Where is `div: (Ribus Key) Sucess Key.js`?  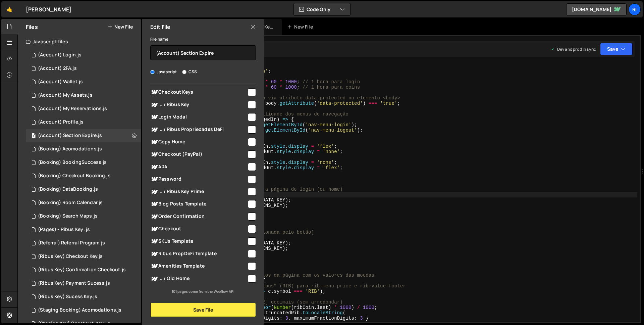
div: (Ribus Key) Sucess Key.js is located at coordinates (67, 297).